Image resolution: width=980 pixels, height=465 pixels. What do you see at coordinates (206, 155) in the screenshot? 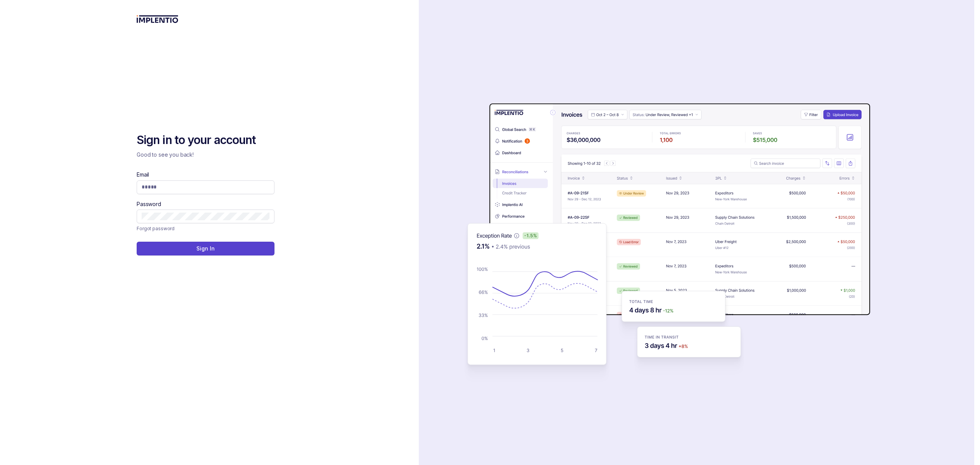
I see `p: Good to see you back!` at bounding box center [206, 155].